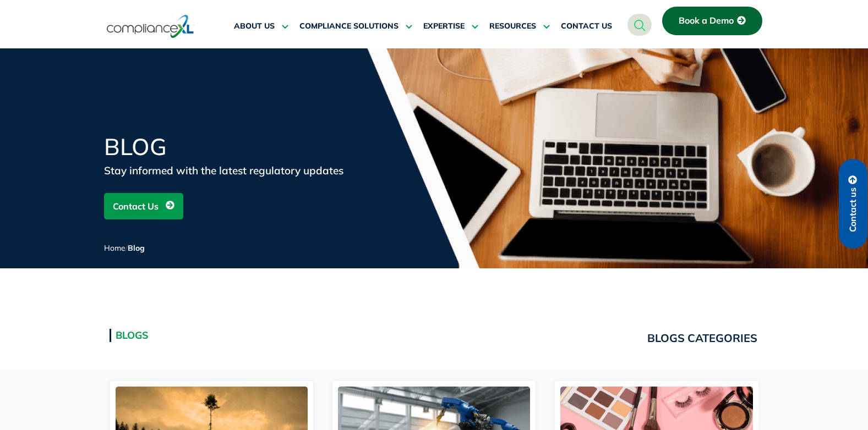  What do you see at coordinates (355, 26) in the screenshot?
I see `a: COMPLIANCE SOLUTIONS` at bounding box center [355, 26].